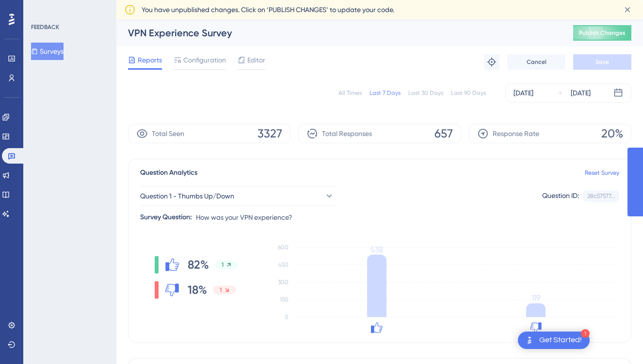 Image resolution: width=643 pixels, height=364 pixels. Describe the element at coordinates (283, 247) in the screenshot. I see `tspan: 600` at that location.